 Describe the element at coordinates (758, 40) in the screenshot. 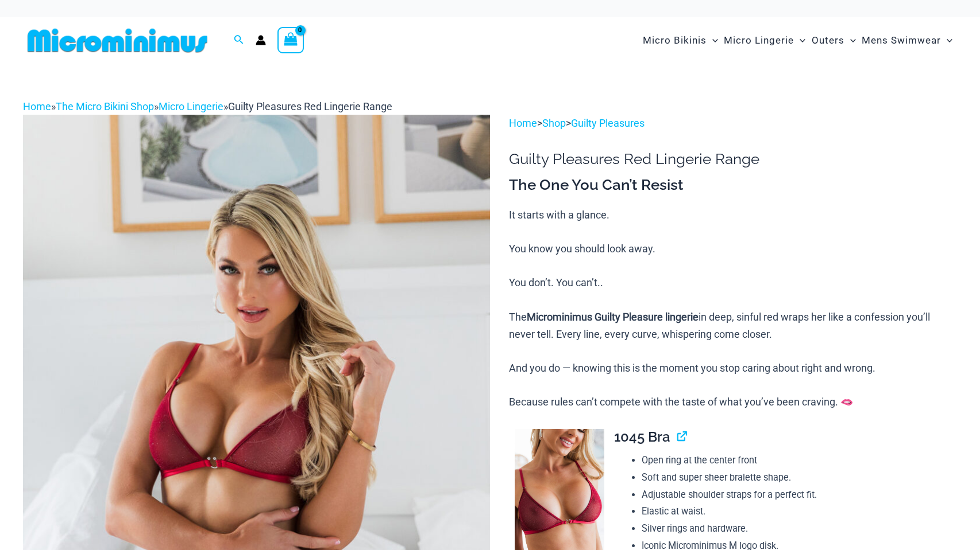

I see `span: Micro Lingerie` at that location.